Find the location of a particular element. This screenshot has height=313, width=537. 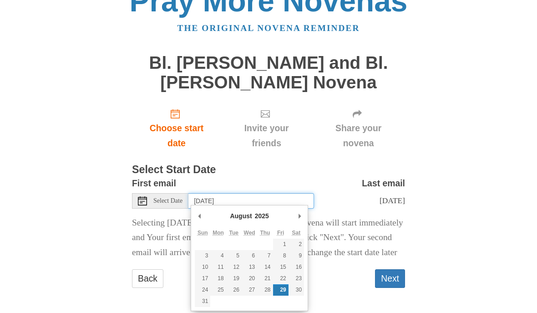

button: 13 is located at coordinates (249, 267).